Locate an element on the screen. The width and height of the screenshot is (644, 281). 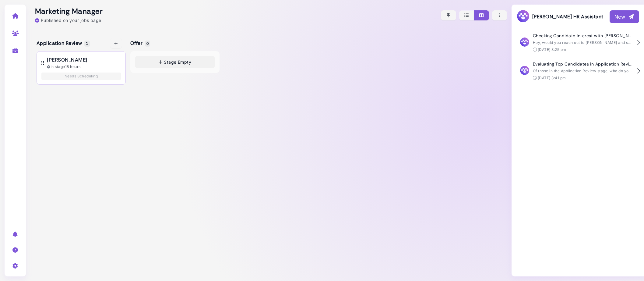
div: Needs Scheduling is located at coordinates (81, 76).